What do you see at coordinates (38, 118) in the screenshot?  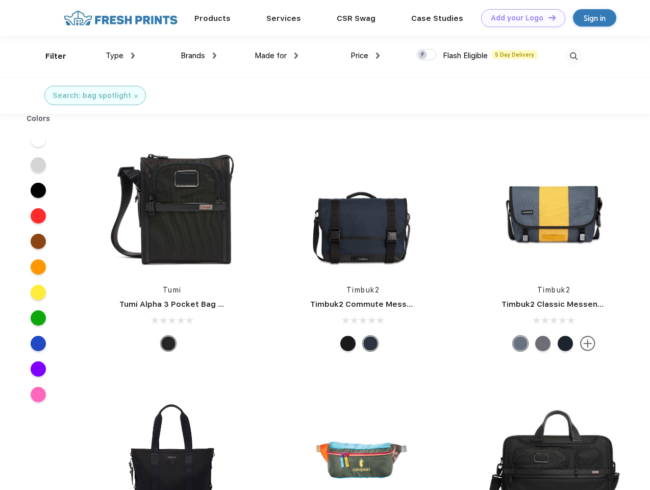 I see `div: Colors` at bounding box center [38, 118].